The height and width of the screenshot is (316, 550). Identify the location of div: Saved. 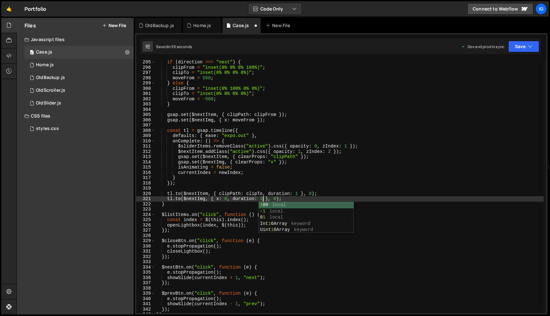
(174, 46).